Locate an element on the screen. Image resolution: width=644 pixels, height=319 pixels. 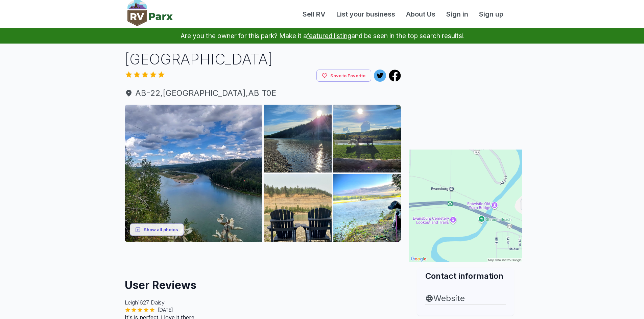
a: Map for Willey West Campground is located at coordinates (465, 206).